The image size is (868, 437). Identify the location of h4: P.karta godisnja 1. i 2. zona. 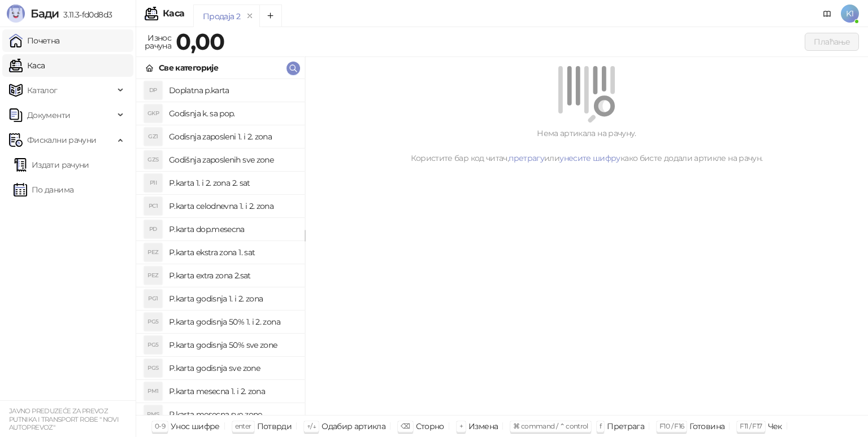
(232, 299).